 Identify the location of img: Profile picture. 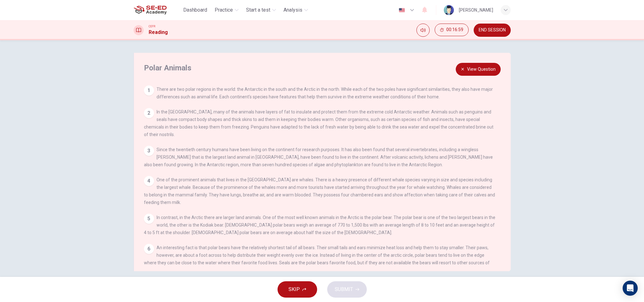
(449, 10).